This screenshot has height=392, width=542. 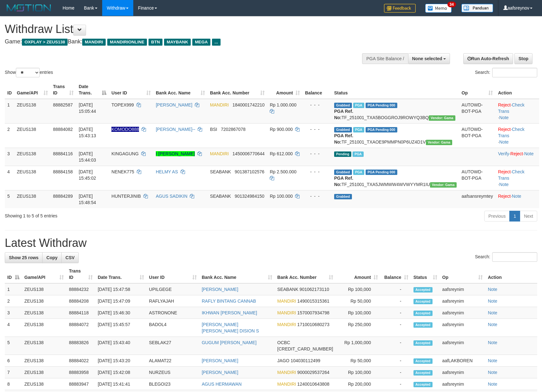 What do you see at coordinates (517, 90) in the screenshot?
I see `th: Action` at bounding box center [517, 90].